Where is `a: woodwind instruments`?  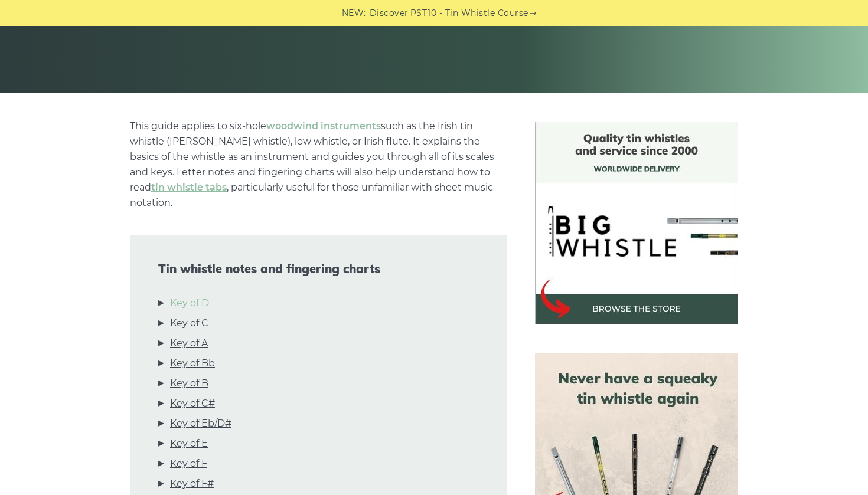
a: woodwind instruments is located at coordinates (324, 126).